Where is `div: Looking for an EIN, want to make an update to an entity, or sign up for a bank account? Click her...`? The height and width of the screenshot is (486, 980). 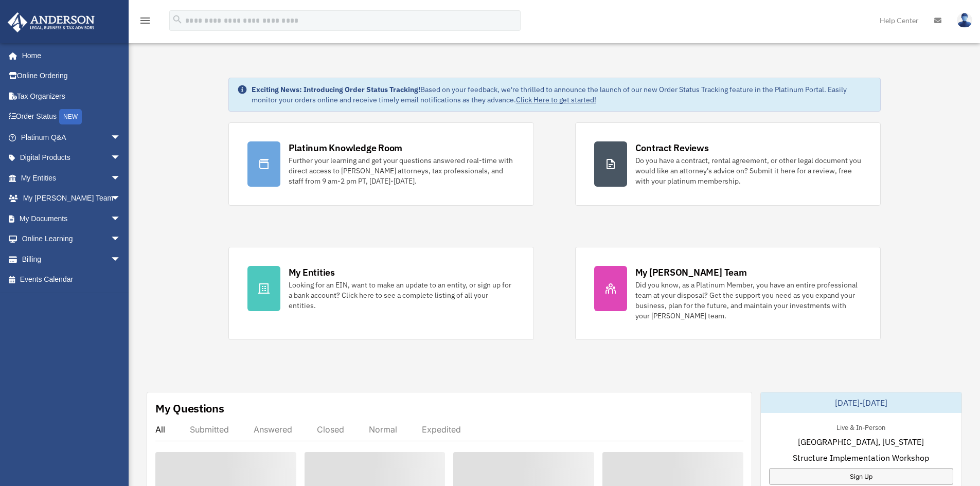
div: Looking for an EIN, want to make an update to an entity, or sign up for a bank account? Click her... is located at coordinates (402, 295).